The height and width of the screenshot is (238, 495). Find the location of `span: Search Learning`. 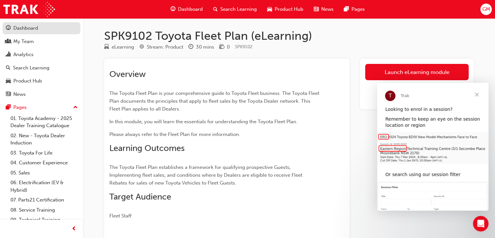

span: Search Learning is located at coordinates (239, 9).